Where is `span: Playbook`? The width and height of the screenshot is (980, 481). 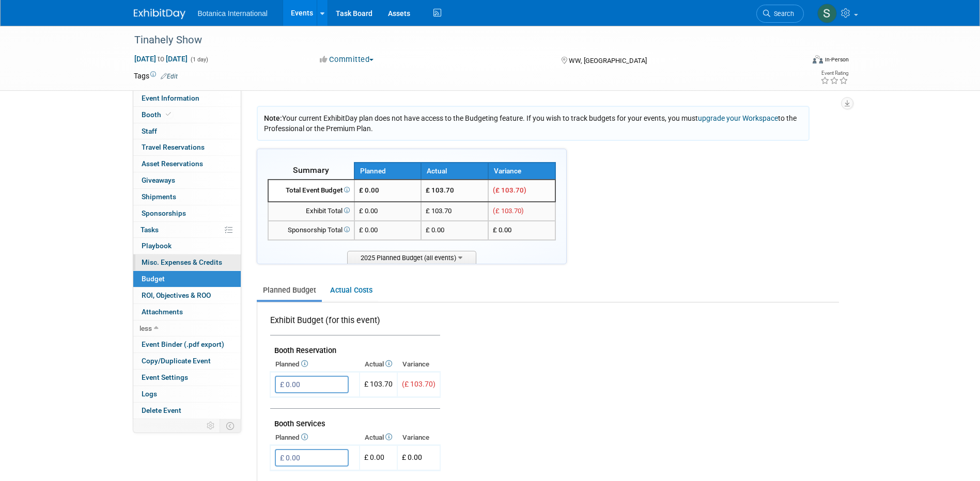
span: Playbook is located at coordinates (156, 246).